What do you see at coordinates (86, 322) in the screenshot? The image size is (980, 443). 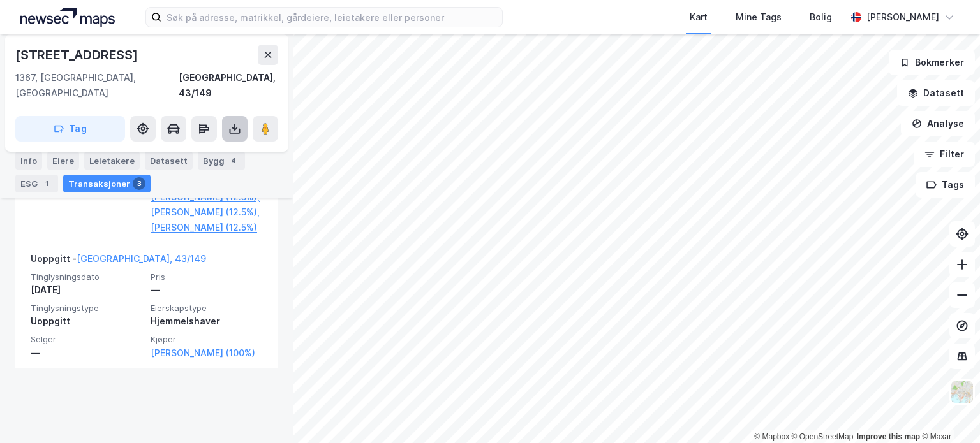 I see `div: Uoppgitt` at bounding box center [86, 322].